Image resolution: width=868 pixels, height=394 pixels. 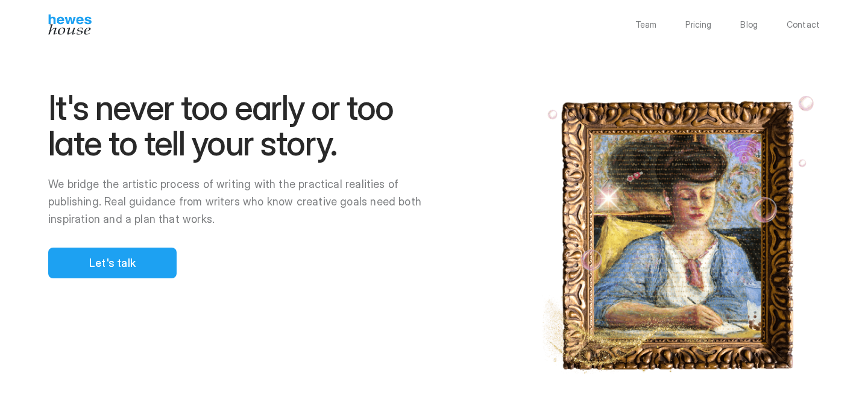 What do you see at coordinates (698, 25) in the screenshot?
I see `a: Pricing` at bounding box center [698, 25].